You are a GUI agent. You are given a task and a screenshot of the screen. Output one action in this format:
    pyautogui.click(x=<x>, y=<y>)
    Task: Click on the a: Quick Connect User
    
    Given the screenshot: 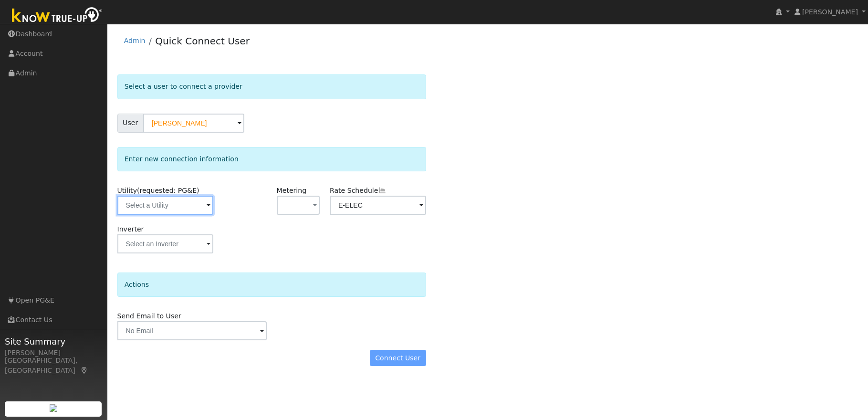 What is the action you would take?
    pyautogui.click(x=203, y=41)
    